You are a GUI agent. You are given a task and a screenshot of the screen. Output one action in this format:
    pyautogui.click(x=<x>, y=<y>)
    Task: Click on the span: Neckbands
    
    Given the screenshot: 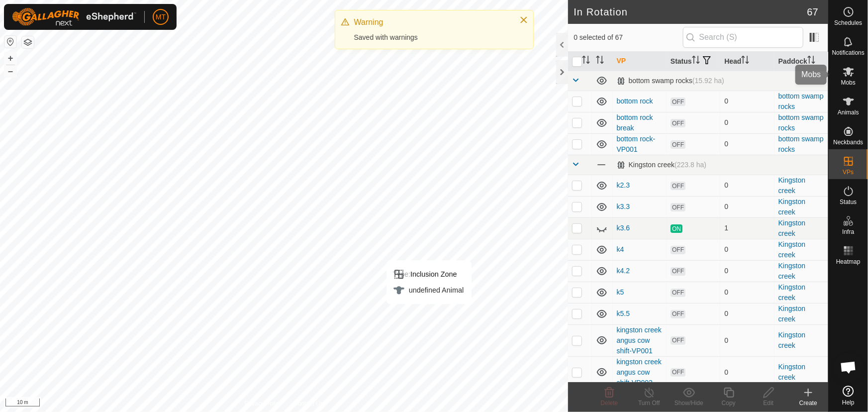 What is the action you would take?
    pyautogui.click(x=848, y=142)
    